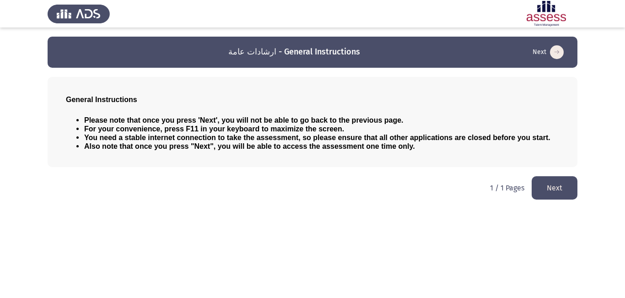 The image size is (625, 298). What do you see at coordinates (507, 188) in the screenshot?
I see `p: 1 / 1 Pages` at bounding box center [507, 188].